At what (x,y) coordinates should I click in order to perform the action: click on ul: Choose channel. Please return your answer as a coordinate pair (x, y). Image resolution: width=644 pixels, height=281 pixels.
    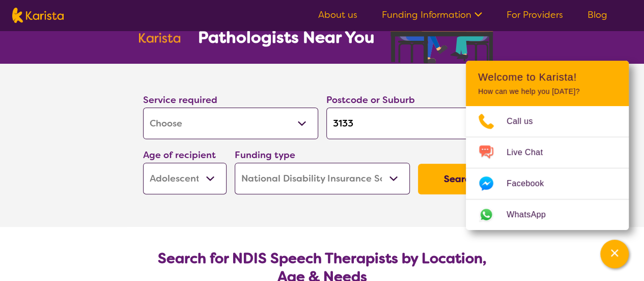
    Looking at the image, I should click on (548, 167).